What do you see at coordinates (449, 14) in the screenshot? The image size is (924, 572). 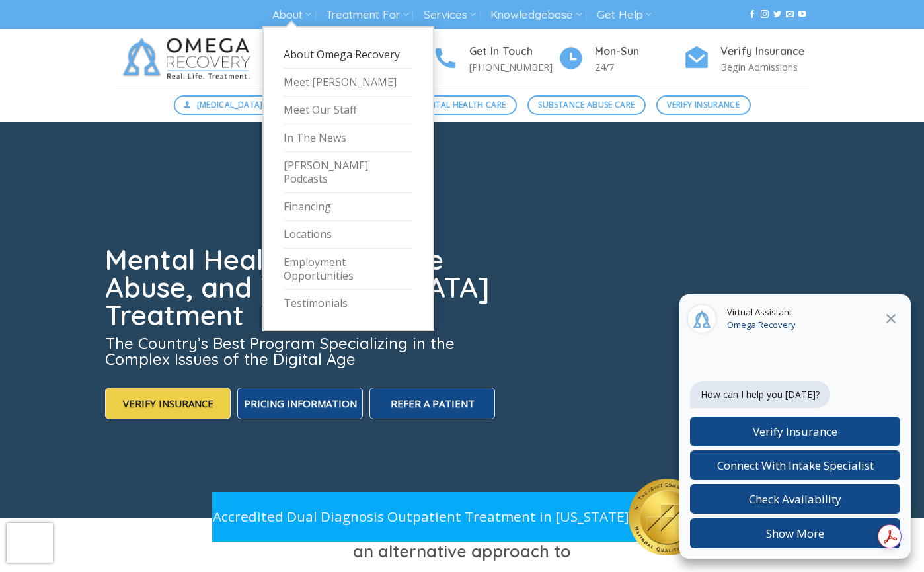 I see `a: Services` at bounding box center [449, 14].